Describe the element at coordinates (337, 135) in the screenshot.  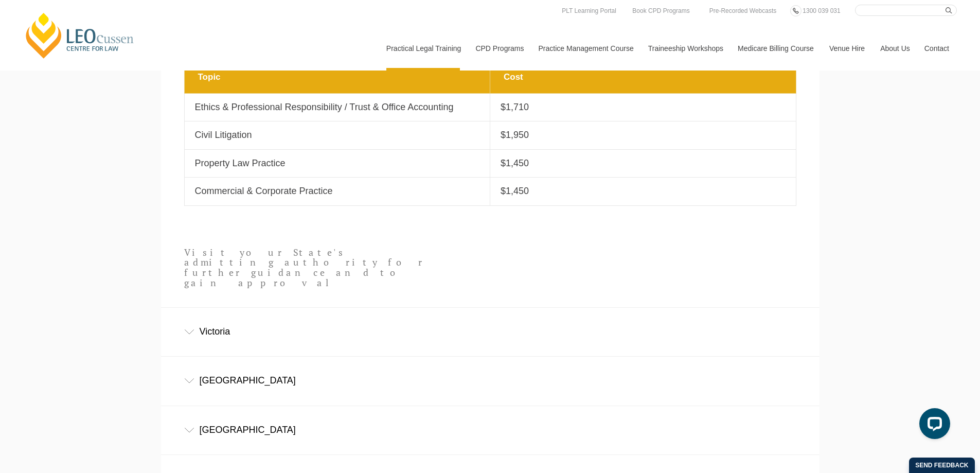
I see `p: Civil Litigation` at that location.